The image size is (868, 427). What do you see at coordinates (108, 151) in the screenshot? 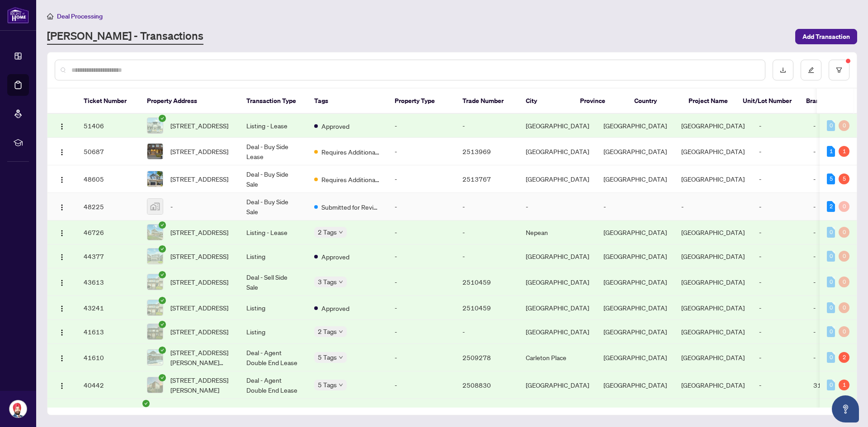
I see `td: 50687` at bounding box center [108, 151].